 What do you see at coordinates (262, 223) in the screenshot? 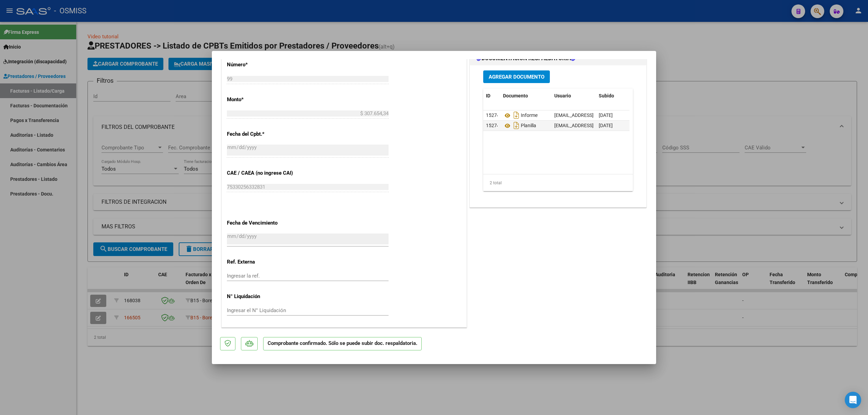
I see `p: Fecha de Vencimiento` at bounding box center [262, 223].